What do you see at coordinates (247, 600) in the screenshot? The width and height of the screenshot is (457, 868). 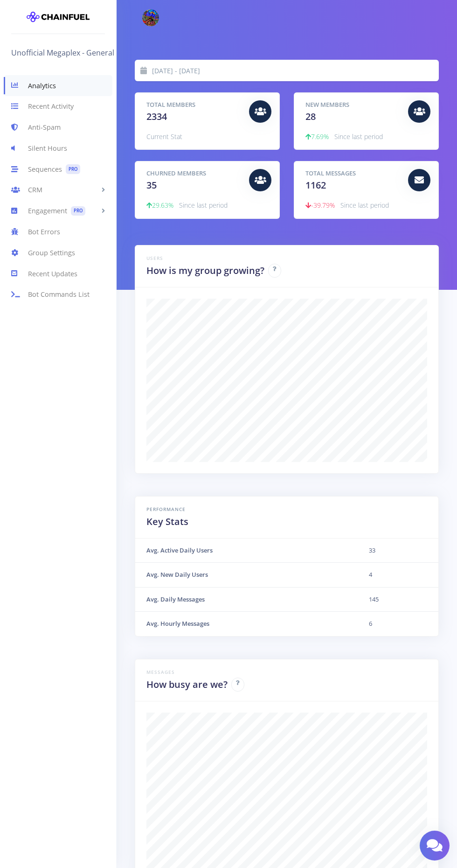 I see `th: Avg. Daily Messages` at bounding box center [247, 600].